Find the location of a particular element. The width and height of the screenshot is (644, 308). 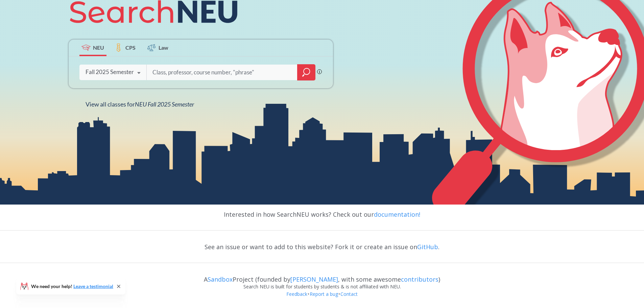

a: Sandbox is located at coordinates (220, 279).